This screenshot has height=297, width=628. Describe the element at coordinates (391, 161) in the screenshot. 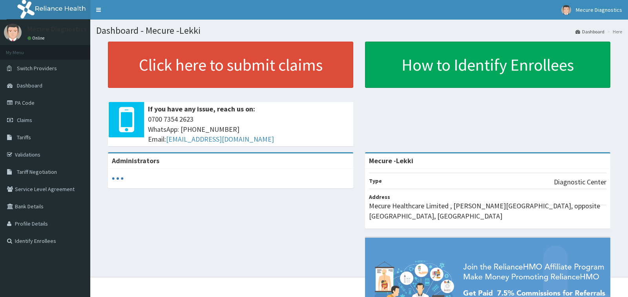

I see `strong: Mecure -Lekki` at that location.